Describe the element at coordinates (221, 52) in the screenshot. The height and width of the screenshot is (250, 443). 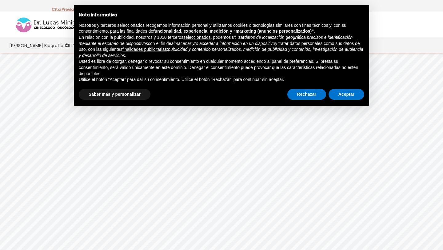
I see `em: publicidad y contenido personalizados, medición de publicidad y contenido, investigación de audie...` at that location.